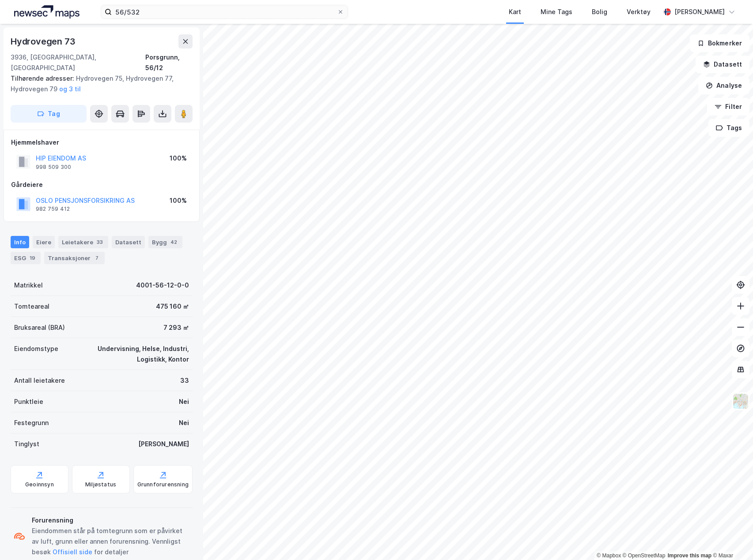  What do you see at coordinates (689, 556) in the screenshot?
I see `a: Improve this map` at bounding box center [689, 556].